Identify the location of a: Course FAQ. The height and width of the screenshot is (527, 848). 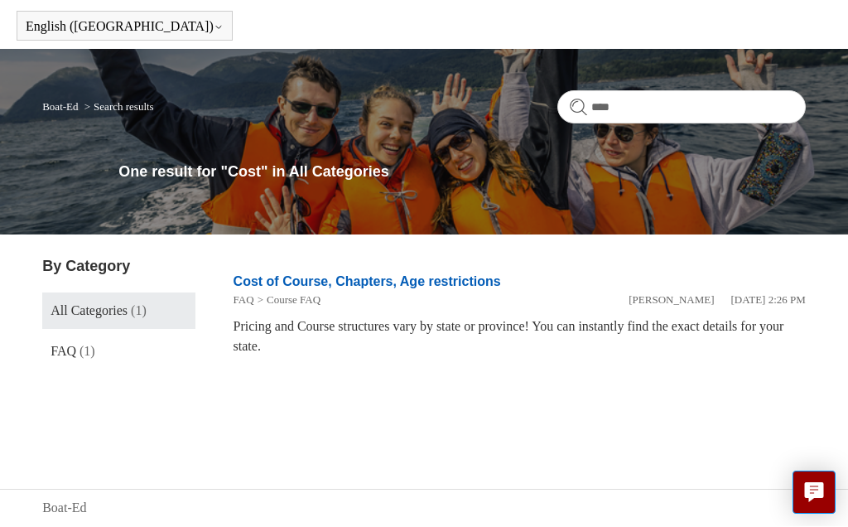
(293, 300).